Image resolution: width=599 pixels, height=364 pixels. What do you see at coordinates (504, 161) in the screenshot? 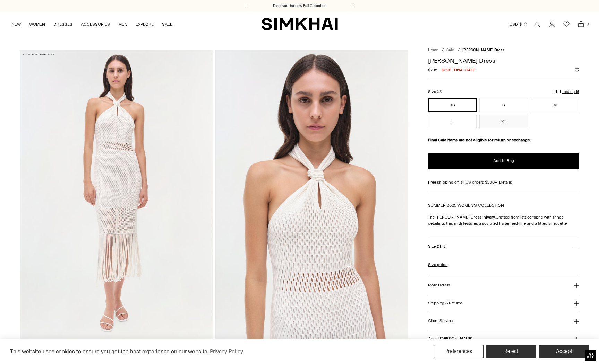
I see `button: Add to Bag` at bounding box center [504, 161].